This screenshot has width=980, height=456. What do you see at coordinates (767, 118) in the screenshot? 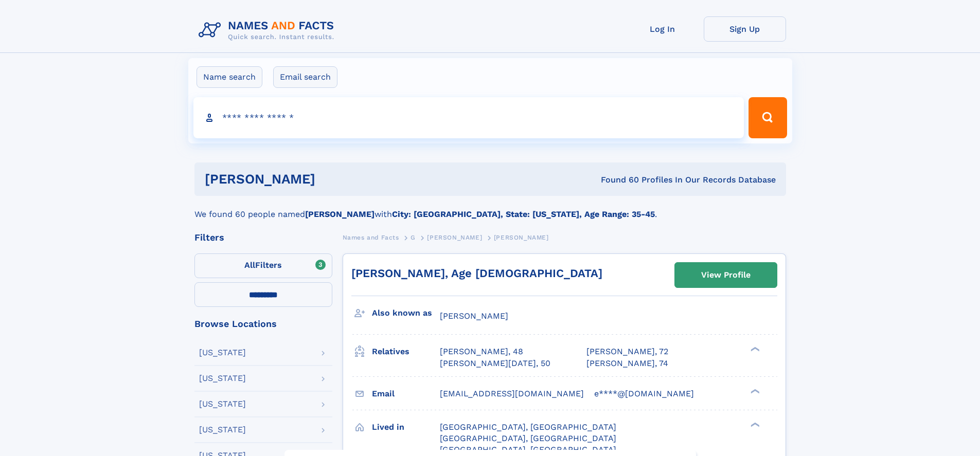
I see `button: Search Button` at bounding box center [767, 118].